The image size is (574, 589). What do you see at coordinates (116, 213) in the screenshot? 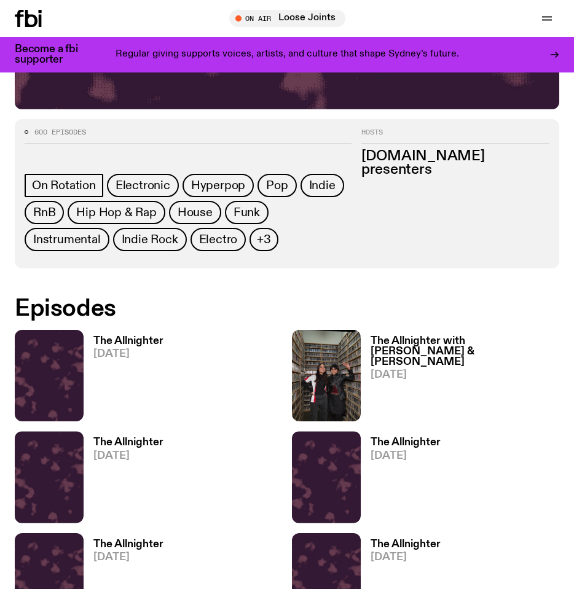
I see `a: Hip Hop & Rap` at bounding box center [116, 213].